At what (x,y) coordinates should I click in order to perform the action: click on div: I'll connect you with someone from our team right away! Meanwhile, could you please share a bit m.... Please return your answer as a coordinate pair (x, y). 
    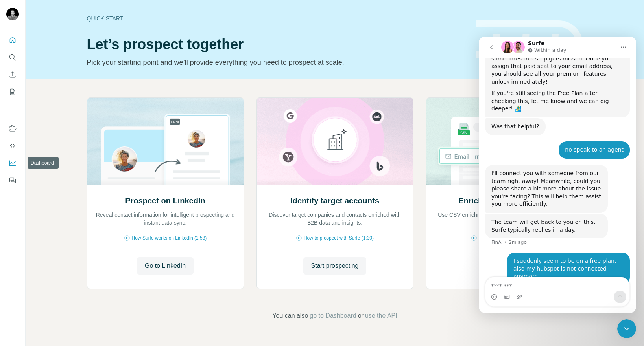
    Looking at the image, I should click on (68, 153).